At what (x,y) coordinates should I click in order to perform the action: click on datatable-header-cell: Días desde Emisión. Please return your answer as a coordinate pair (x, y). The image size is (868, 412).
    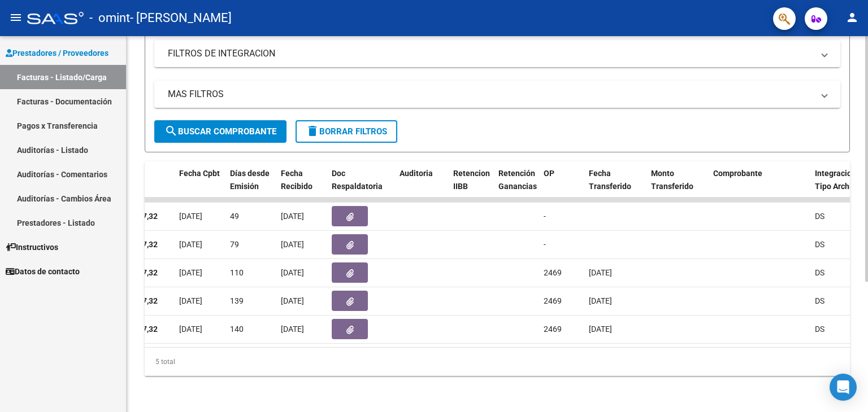
    Looking at the image, I should click on (251, 186).